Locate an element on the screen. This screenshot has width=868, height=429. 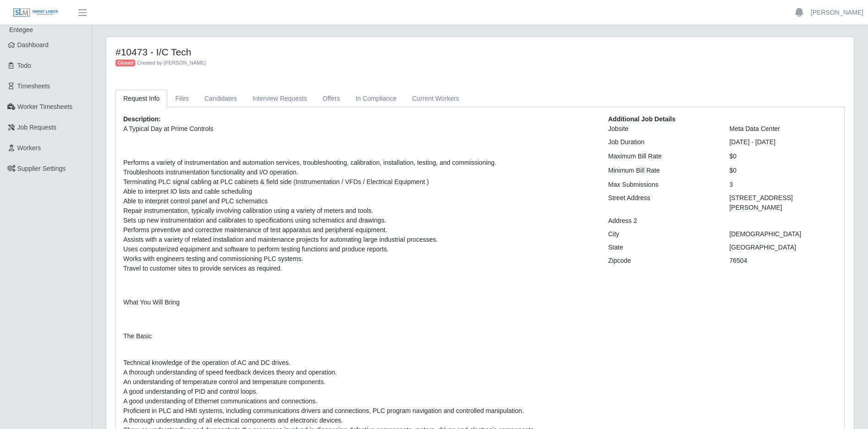
li: Performs a variety of instrumentation and automation services, troubleshooting, calibration, inst... is located at coordinates (359, 162).